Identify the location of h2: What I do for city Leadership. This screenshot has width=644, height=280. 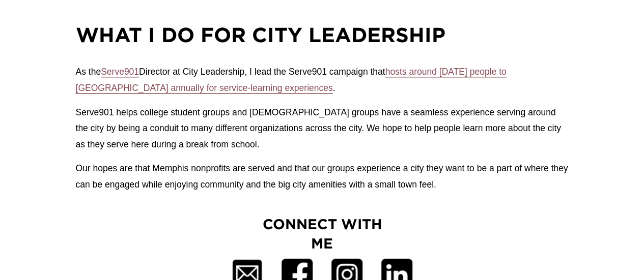
(321, 35).